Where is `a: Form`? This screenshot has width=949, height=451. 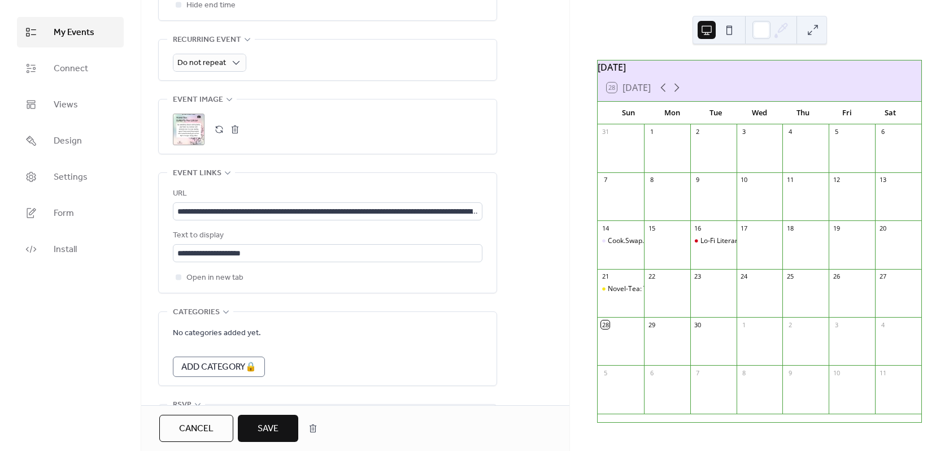
a: Form is located at coordinates (70, 213).